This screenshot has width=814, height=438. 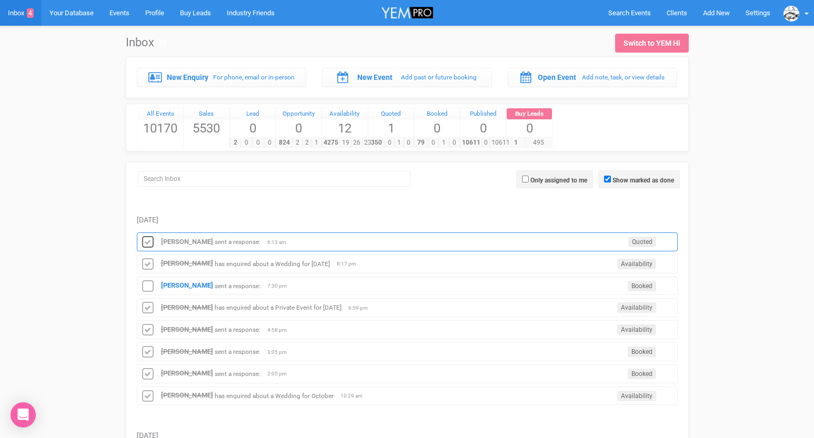 What do you see at coordinates (206, 114) in the screenshot?
I see `a: Sales` at bounding box center [206, 114].